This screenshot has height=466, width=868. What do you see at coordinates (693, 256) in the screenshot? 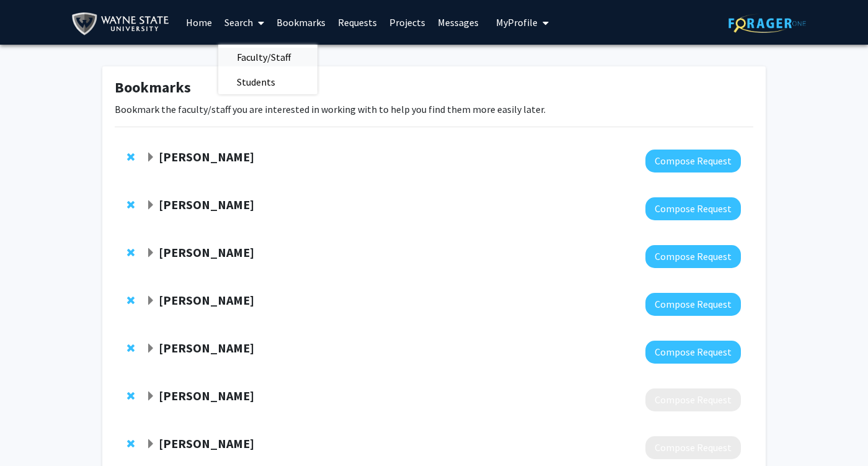
I see `button: Compose Request to Gil Mor` at bounding box center [693, 256].